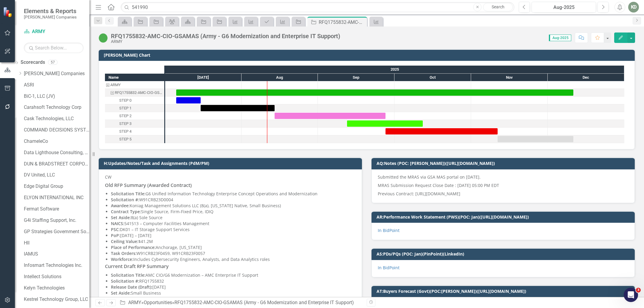  What do you see at coordinates (57, 220) in the screenshot?
I see `a: G4i Staffing Support, Inc.` at bounding box center [57, 220].